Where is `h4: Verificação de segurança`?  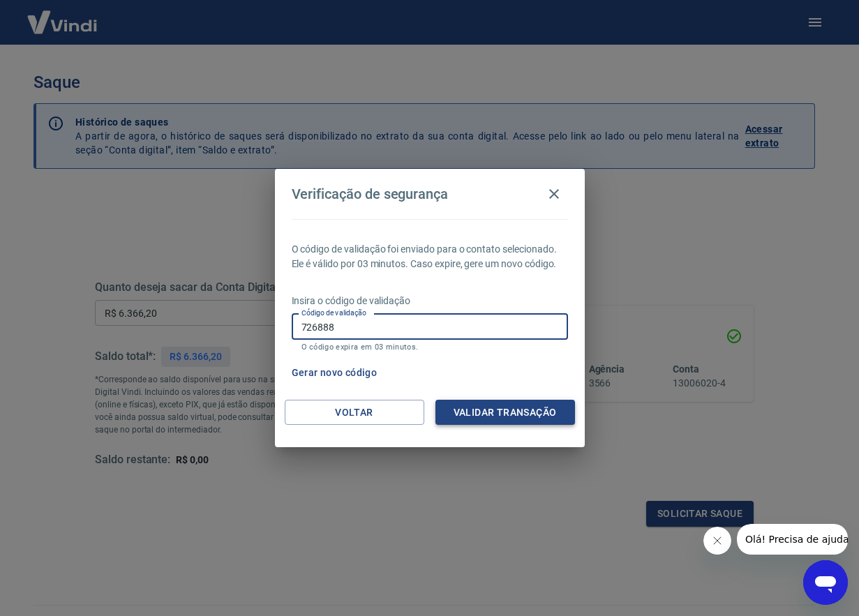
h4: Verificação de segurança is located at coordinates (370, 194).